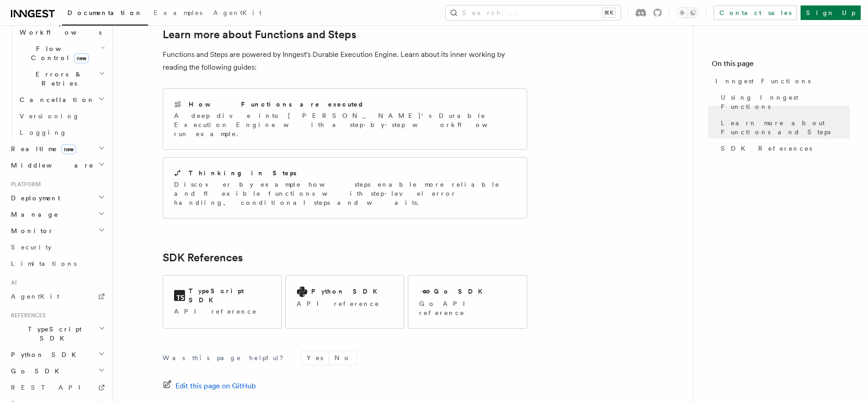  Describe the element at coordinates (44, 132) in the screenshot. I see `span: Logging` at that location.